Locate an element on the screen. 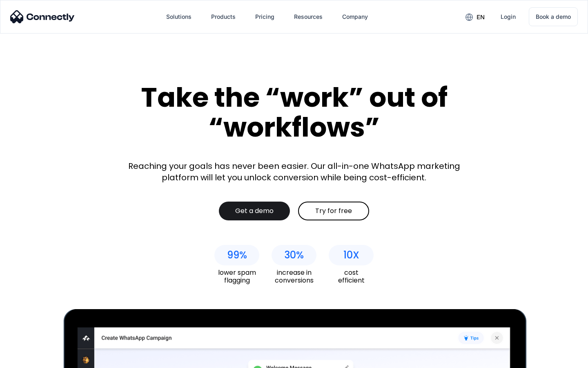 This screenshot has width=588, height=368. div: Solutions is located at coordinates (179, 17).